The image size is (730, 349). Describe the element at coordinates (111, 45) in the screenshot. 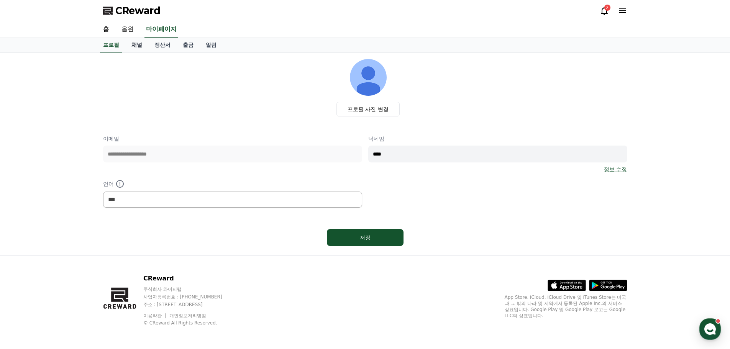

I see `a: 프로필` at that location.